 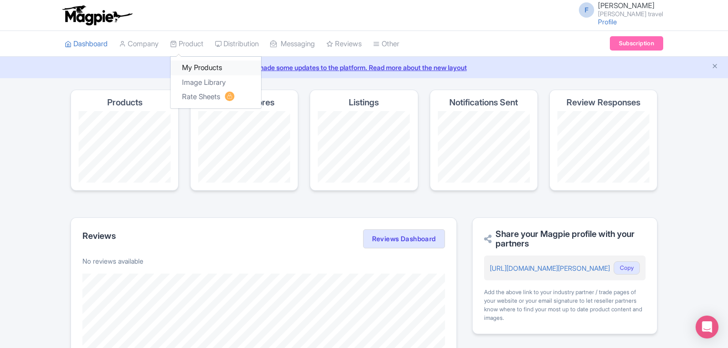 What do you see at coordinates (187, 44) in the screenshot?
I see `a: Product` at bounding box center [187, 44].